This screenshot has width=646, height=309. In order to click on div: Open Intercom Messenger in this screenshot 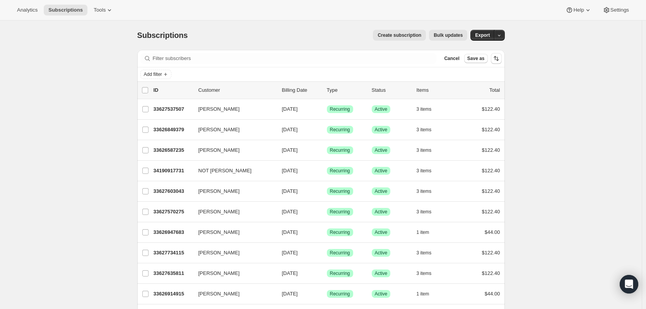, I will do `click(629, 284)`.